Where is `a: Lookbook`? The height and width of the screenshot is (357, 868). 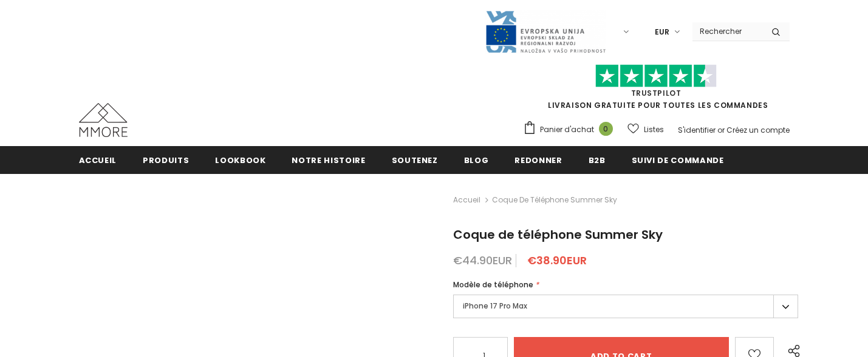 a: Lookbook is located at coordinates (240, 160).